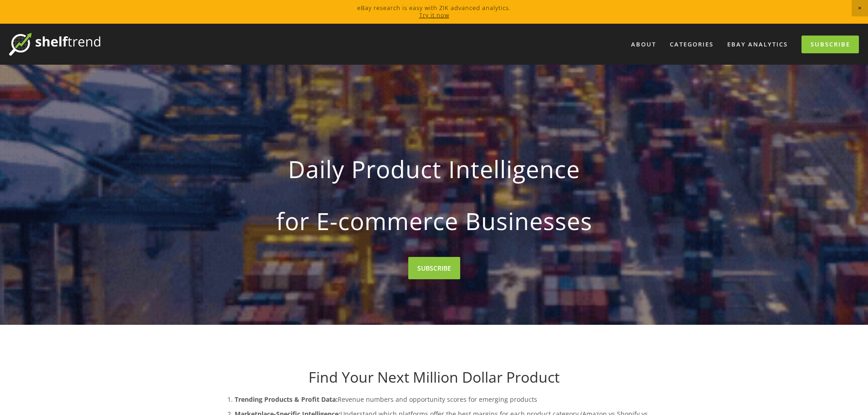 The width and height of the screenshot is (868, 415). What do you see at coordinates (55, 44) in the screenshot?
I see `img: ShelfTrend` at bounding box center [55, 44].